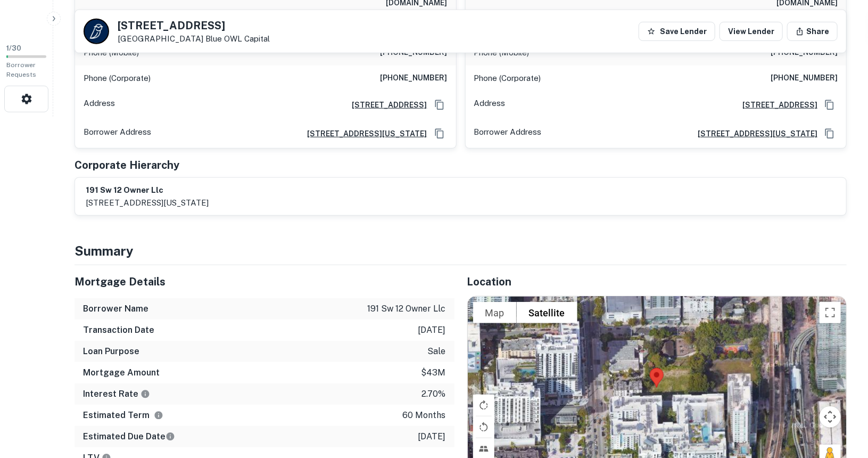  Describe the element at coordinates (21, 70) in the screenshot. I see `span: Borrower Requests` at that location.